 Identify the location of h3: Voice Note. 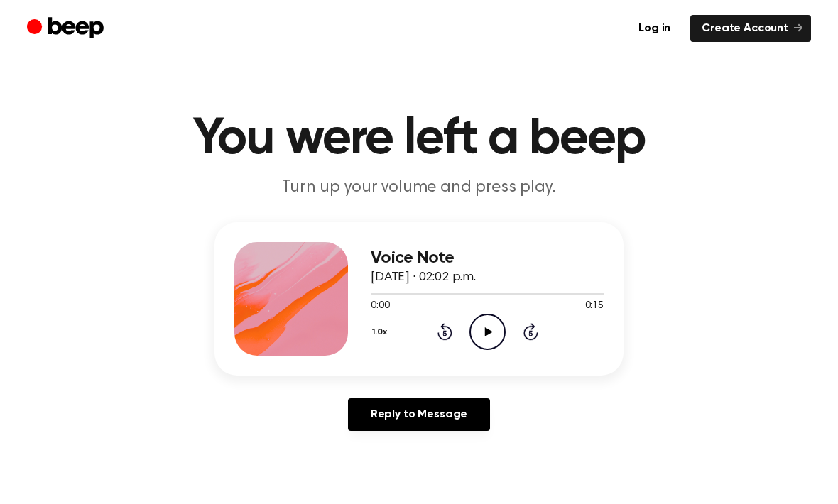
(488, 257).